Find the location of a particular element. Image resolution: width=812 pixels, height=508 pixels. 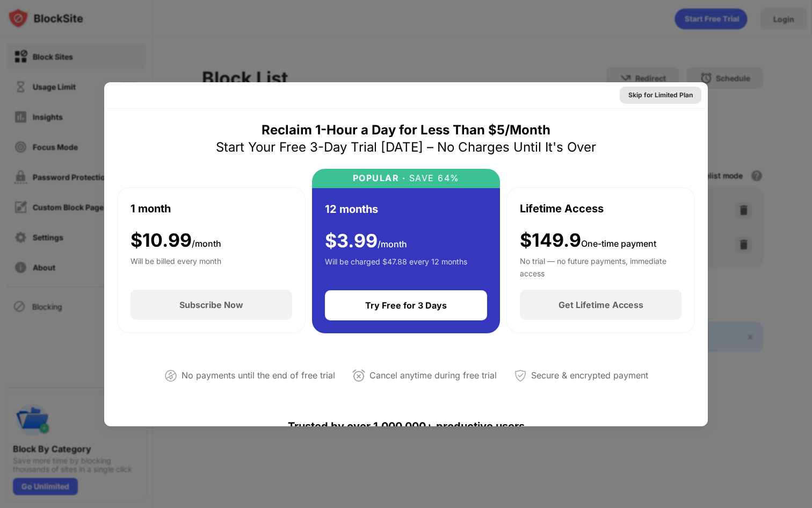

div: $149.9 is located at coordinates (588, 240).